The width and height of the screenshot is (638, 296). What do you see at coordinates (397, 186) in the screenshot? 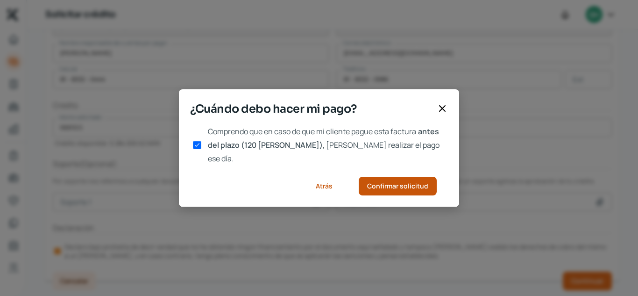
I see `span: Confirmar solicitud` at bounding box center [397, 186].